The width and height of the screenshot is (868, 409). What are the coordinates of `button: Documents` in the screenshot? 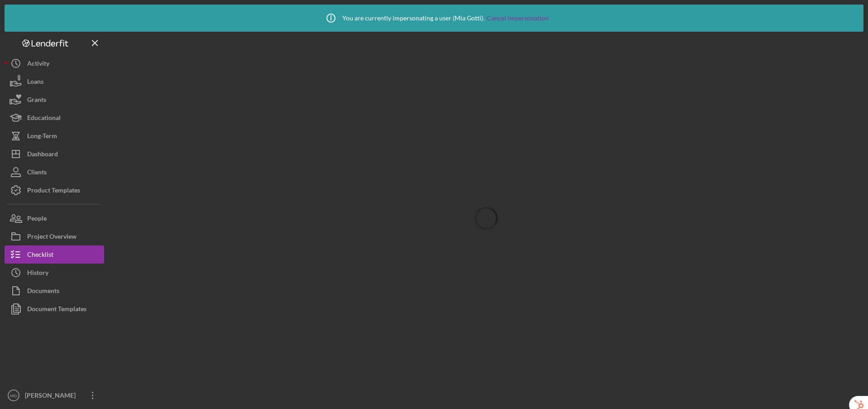 It's located at (54, 291).